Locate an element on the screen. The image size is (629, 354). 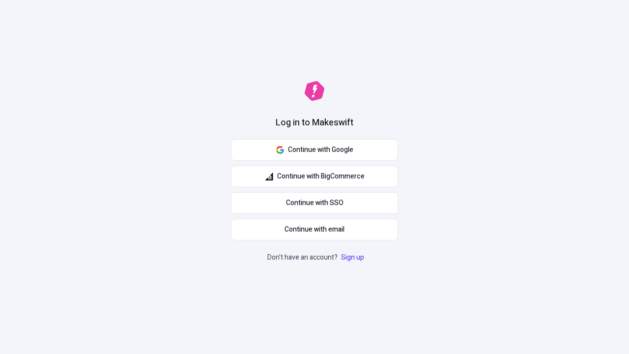
p: Don't have an account? is located at coordinates (317, 258).